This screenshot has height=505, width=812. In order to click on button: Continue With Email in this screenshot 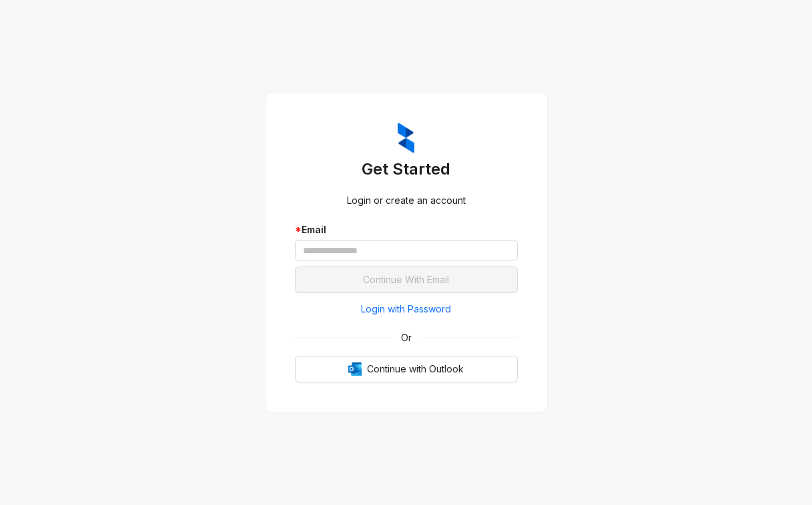, I will do `click(406, 280)`.